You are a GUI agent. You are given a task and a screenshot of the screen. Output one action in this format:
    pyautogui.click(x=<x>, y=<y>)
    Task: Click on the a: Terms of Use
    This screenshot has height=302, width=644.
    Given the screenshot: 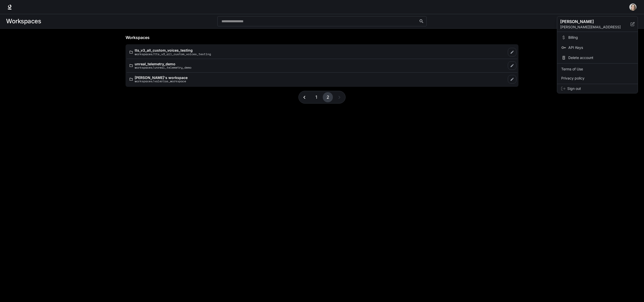 What is the action you would take?
    pyautogui.click(x=598, y=69)
    